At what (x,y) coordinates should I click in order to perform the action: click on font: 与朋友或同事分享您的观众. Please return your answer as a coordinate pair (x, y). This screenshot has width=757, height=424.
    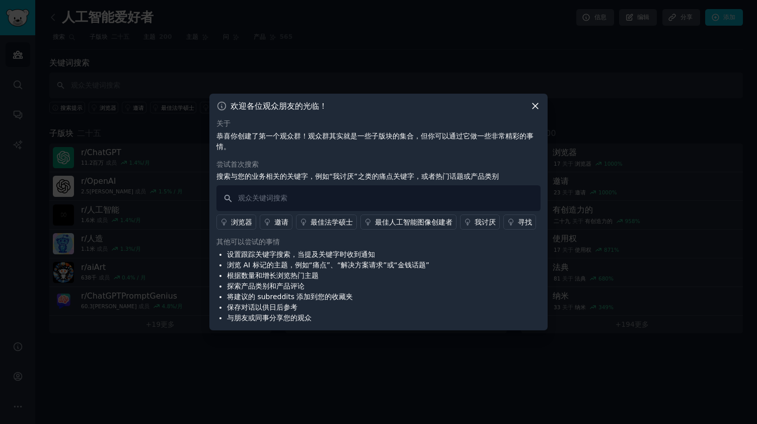
    Looking at the image, I should click on (269, 318).